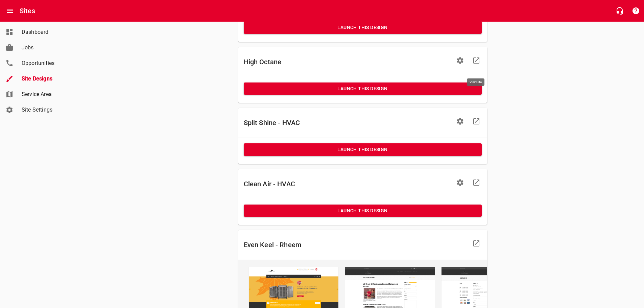  What do you see at coordinates (10, 11) in the screenshot?
I see `button: Open drawer` at bounding box center [10, 11].